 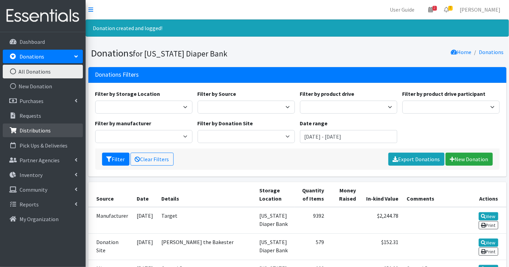 What do you see at coordinates (344, 194) in the screenshot?
I see `th: Money Raised` at bounding box center [344, 194].